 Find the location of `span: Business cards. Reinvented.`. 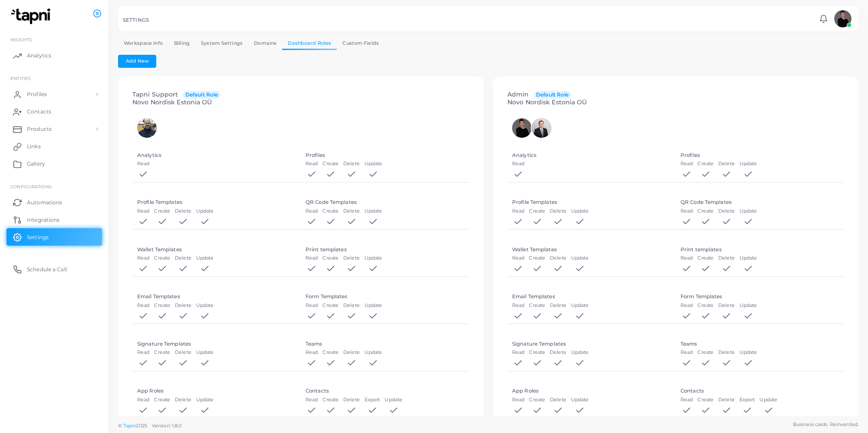

span: Business cards. Reinvented. is located at coordinates (826, 424).